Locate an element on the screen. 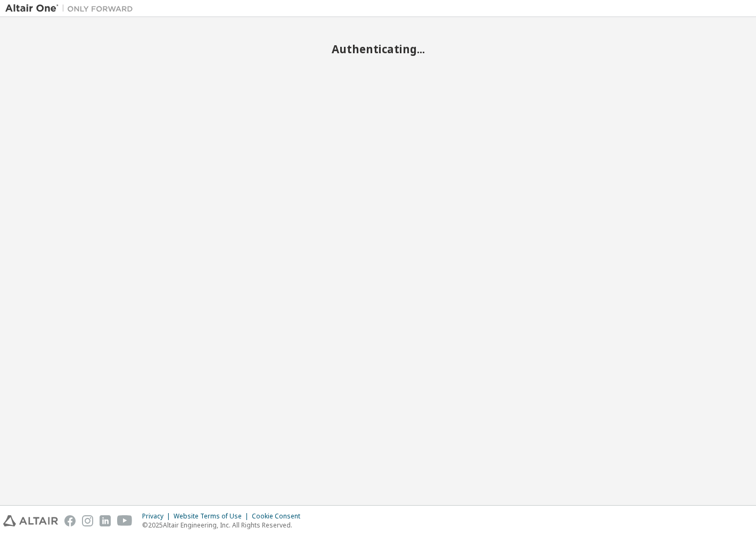 The image size is (756, 536). p: © 2025 Altair Engineering, Inc. All Rights Reserved. is located at coordinates (225, 525).